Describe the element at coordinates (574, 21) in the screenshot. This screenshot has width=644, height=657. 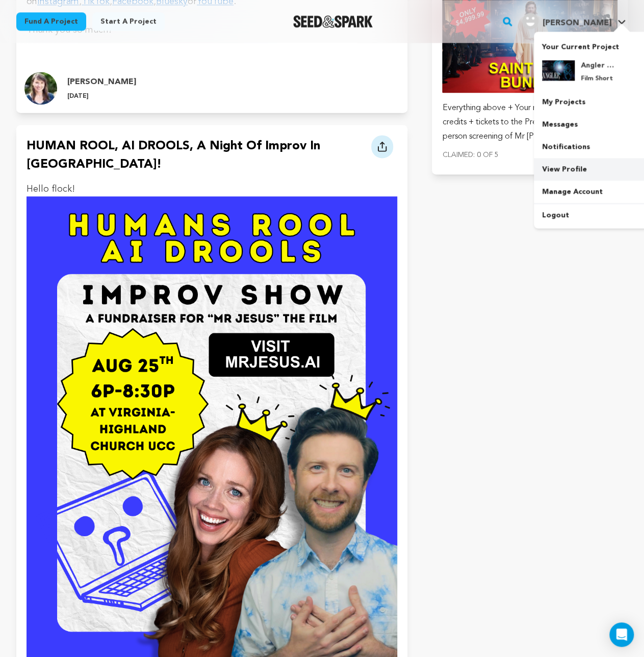
I see `span: Braun T.'s Profile` at that location.